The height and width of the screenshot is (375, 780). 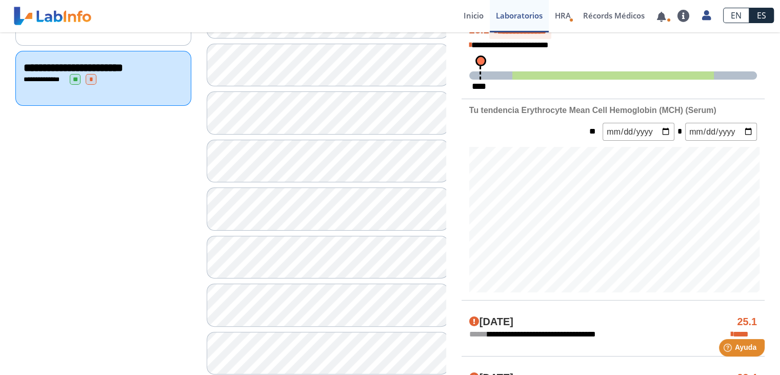 I want to click on b: Tu tendencia Erythrocyte Mean Cell Hemoglobin (MCH) (Serum), so click(x=593, y=110).